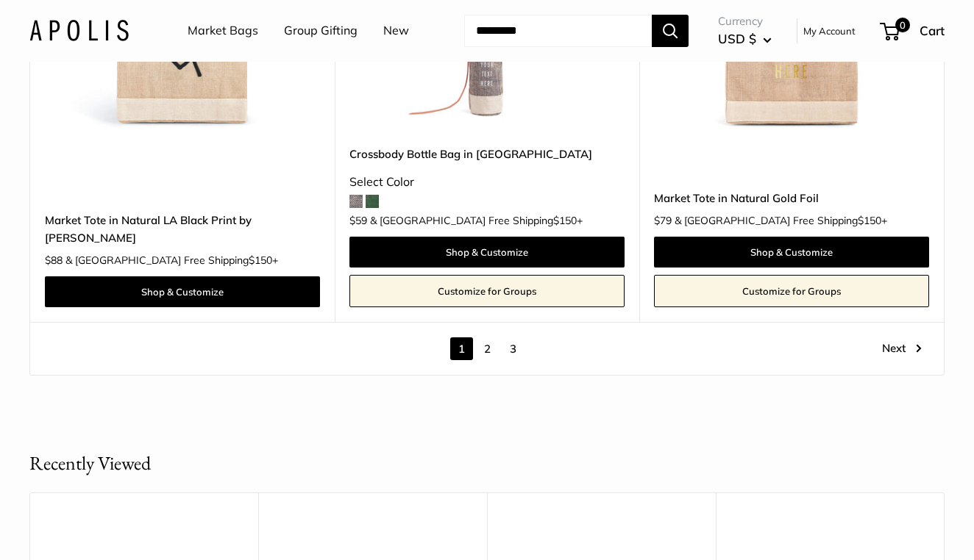  Describe the element at coordinates (79, 30) in the screenshot. I see `img: Apolis` at that location.